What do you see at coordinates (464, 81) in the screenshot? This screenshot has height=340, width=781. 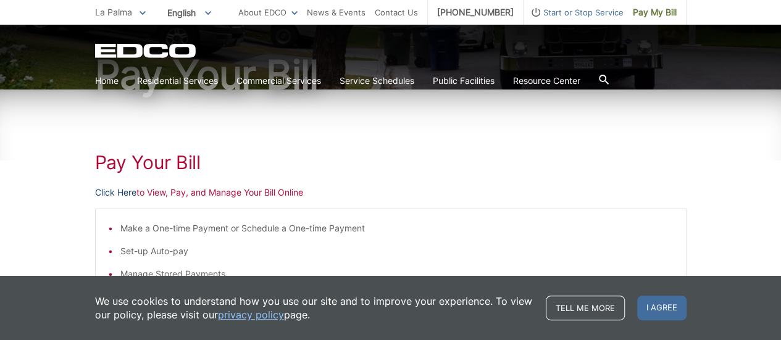 I see `a: Public Facilities` at bounding box center [464, 81].